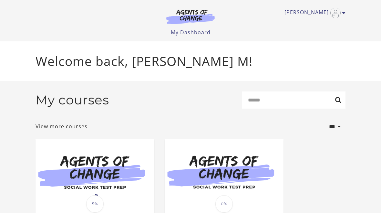 The width and height of the screenshot is (381, 213). What do you see at coordinates (190, 16) in the screenshot?
I see `img: Agents of Change Logo` at bounding box center [190, 16].